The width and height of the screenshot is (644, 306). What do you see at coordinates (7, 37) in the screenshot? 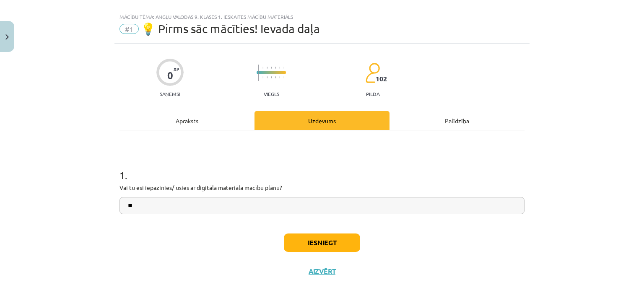
I see `img: icon-close-lesson-0947bae3869378f0d4975bcd49f059093ad1ed9edebbc8119c70593378902aed.svg` at bounding box center [7, 37].